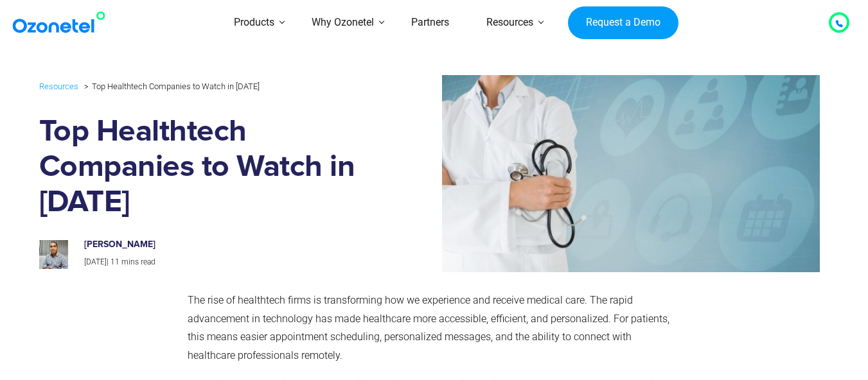 The image size is (868, 380). What do you see at coordinates (53, 254) in the screenshot?
I see `img: prashanth-kancherla_avatar-200x200.jpeg` at bounding box center [53, 254].